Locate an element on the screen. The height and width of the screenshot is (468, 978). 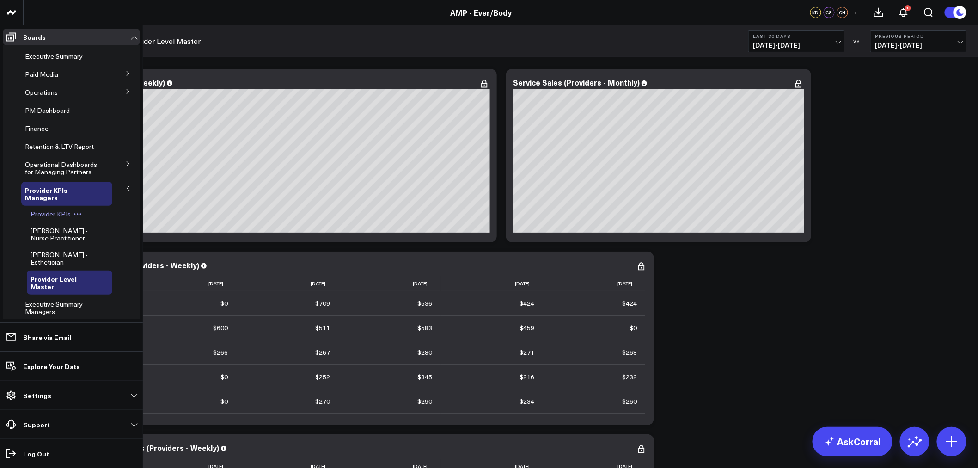
span: Executive Summary Managers is located at coordinates (54, 307).